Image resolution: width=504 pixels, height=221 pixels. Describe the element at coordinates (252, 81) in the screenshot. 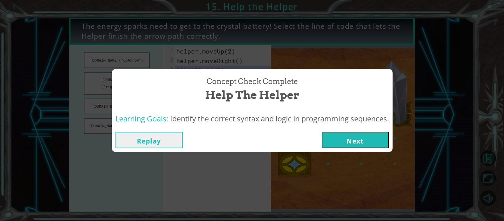

I see `span: Concept Check Complete` at that location.